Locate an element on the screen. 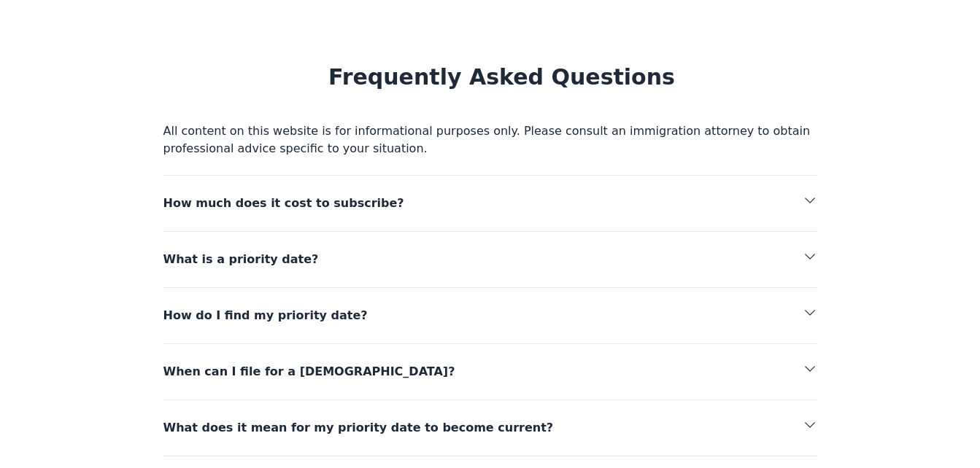  button: How much does it cost to subscribe? is located at coordinates (490, 195).